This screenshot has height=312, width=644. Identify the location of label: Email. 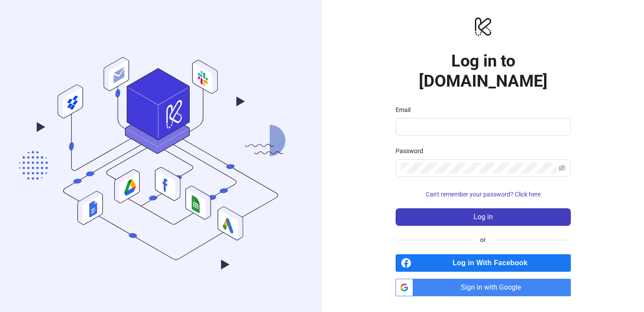
(406, 110).